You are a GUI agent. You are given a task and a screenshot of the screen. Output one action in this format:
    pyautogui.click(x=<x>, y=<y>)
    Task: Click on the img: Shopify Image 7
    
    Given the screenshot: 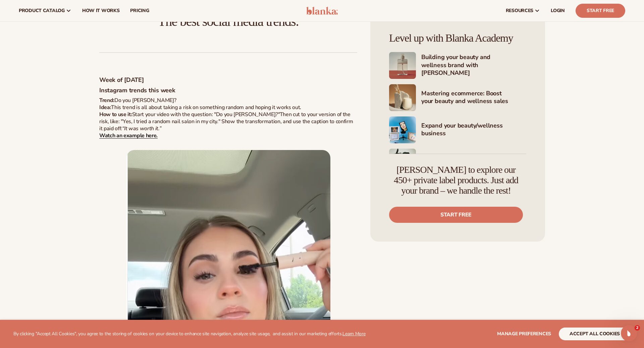 What is the action you would take?
    pyautogui.click(x=402, y=65)
    